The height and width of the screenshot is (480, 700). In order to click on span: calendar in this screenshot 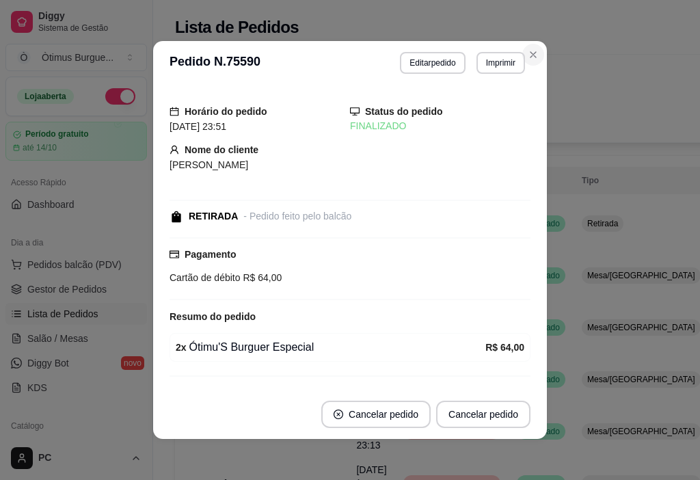, I will do `click(174, 111)`.